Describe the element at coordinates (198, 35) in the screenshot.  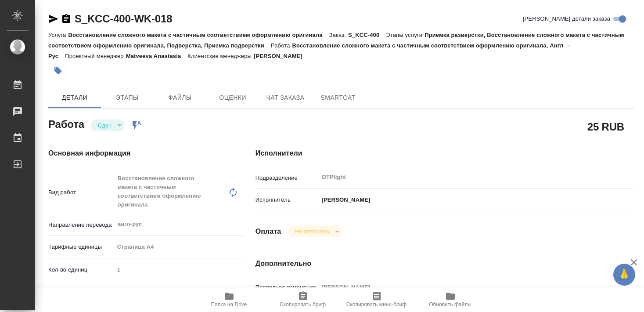
I see `p: Восстановление сложного макета с частичным соответствием оформлению оригинала` at that location.